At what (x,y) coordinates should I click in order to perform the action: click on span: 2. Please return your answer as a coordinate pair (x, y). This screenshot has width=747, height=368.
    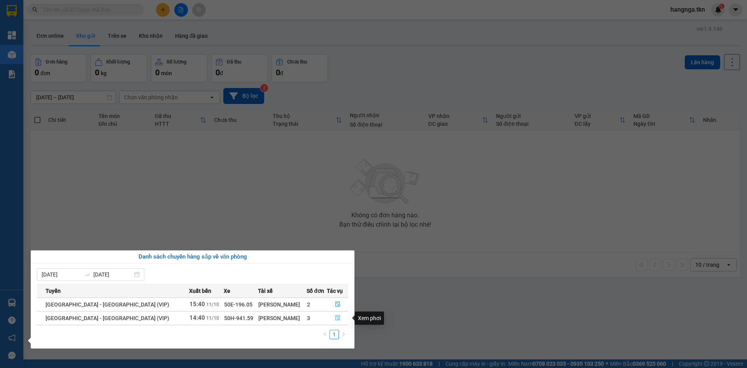
    Looking at the image, I should click on (309, 304).